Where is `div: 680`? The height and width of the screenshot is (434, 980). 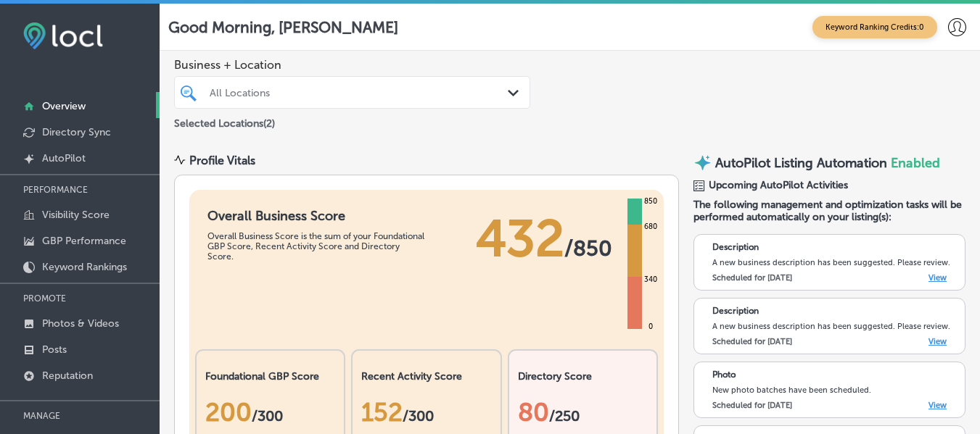
div: 680 is located at coordinates (651, 227).